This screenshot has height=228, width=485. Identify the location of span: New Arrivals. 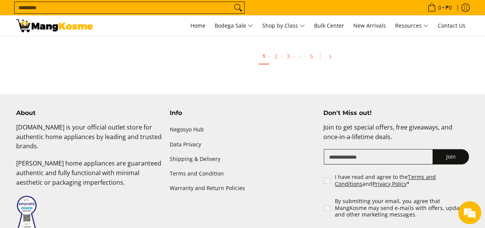
(369, 25).